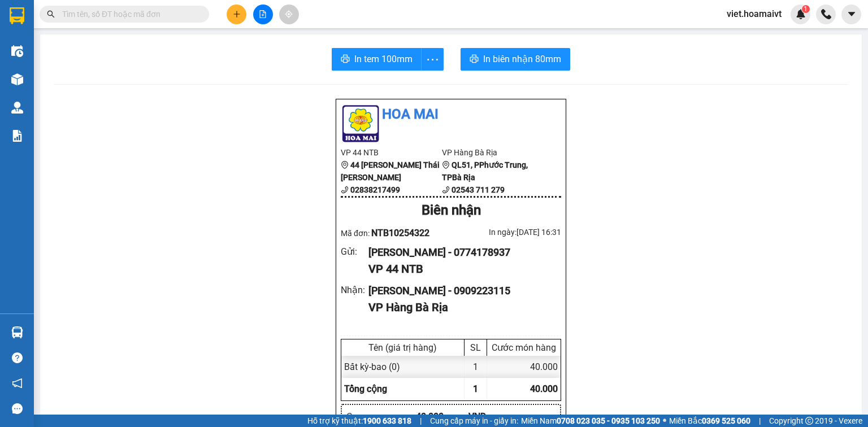  Describe the element at coordinates (372, 367) in the screenshot. I see `span: Bất kỳ - bao (0)` at that location.